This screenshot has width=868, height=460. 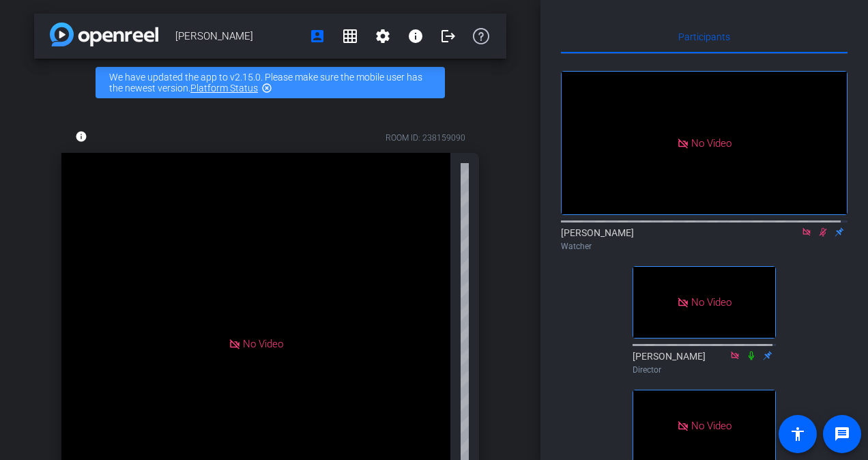 I want to click on span: Participants, so click(x=705, y=37).